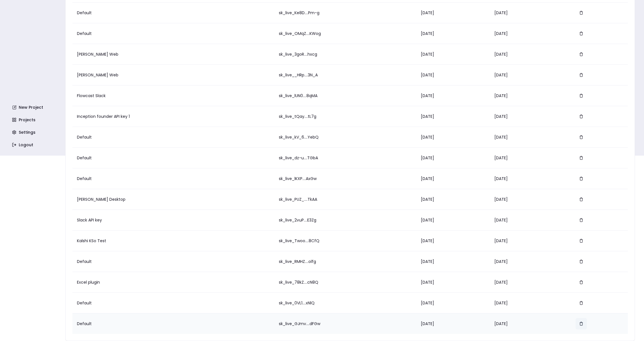 The width and height of the screenshot is (644, 341). What do you see at coordinates (345, 33) in the screenshot?
I see `td: sk_live_OMqZ....KWog` at bounding box center [345, 33].